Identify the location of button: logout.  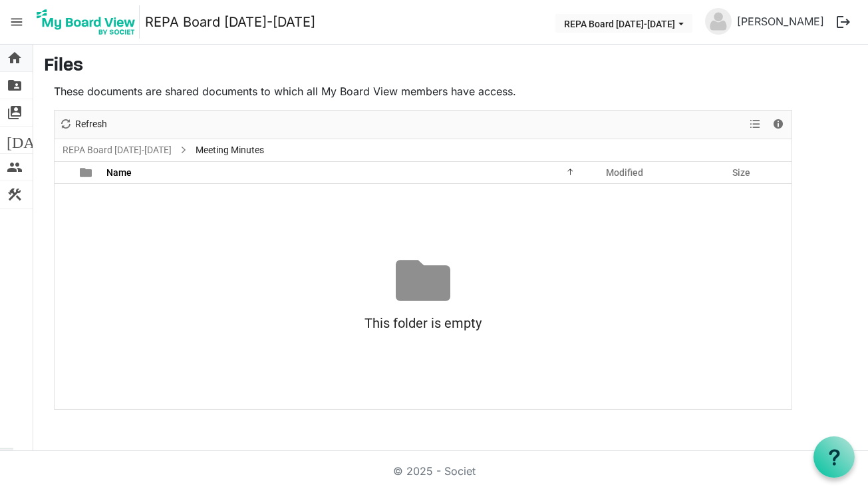
(843, 22).